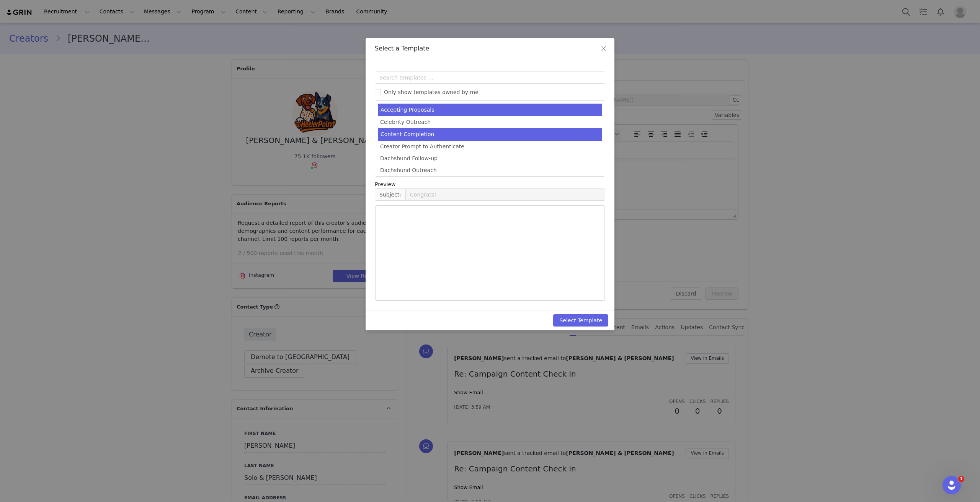  Describe the element at coordinates (961, 479) in the screenshot. I see `span: 1` at that location.